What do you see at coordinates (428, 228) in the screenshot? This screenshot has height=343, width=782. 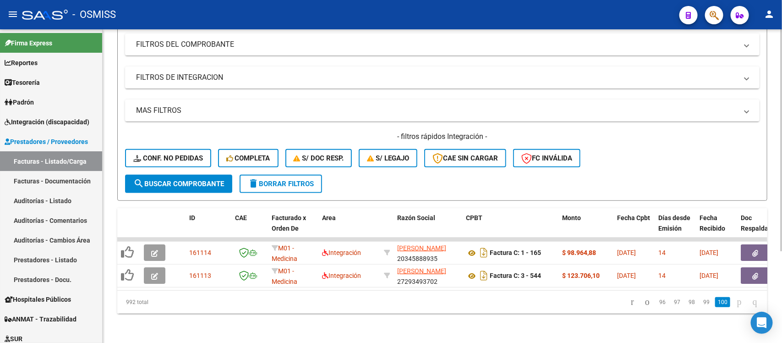 I see `datatable-header-cell: Razón Social` at bounding box center [428, 228].